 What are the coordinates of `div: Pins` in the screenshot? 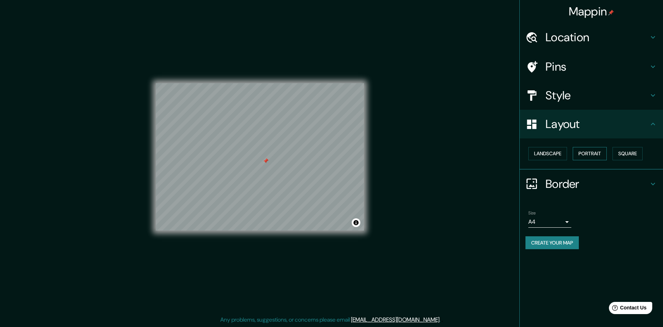 It's located at (591, 67).